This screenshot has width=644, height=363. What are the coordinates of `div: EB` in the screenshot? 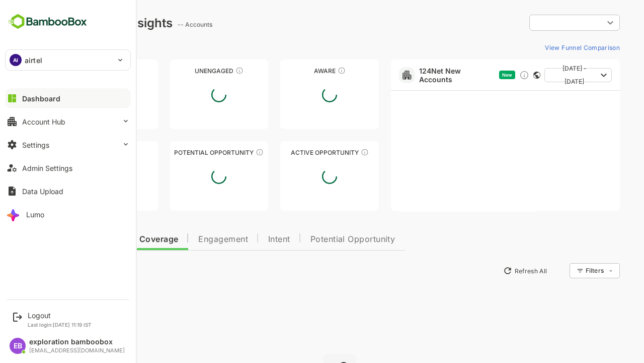 It's located at (17, 346).